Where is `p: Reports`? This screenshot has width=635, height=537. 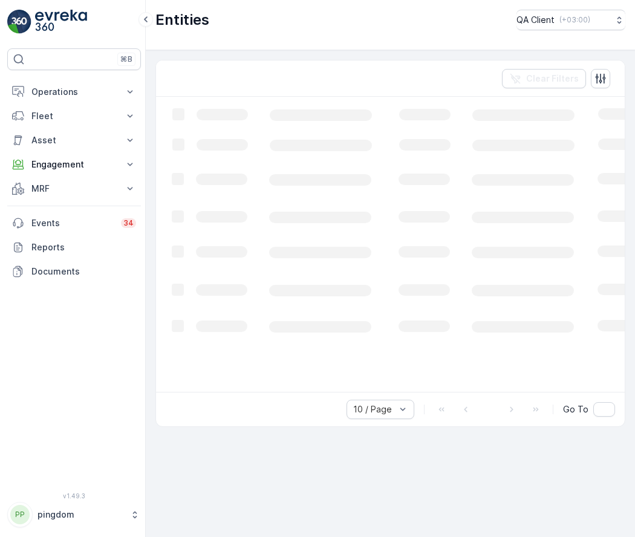 p: Reports is located at coordinates (83, 247).